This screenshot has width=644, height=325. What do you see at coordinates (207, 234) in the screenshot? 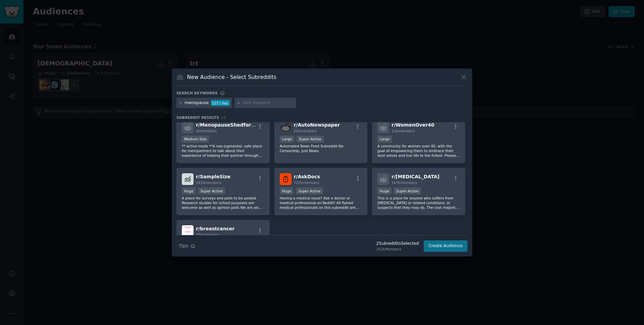
I see `span: 38k members` at bounding box center [207, 234].